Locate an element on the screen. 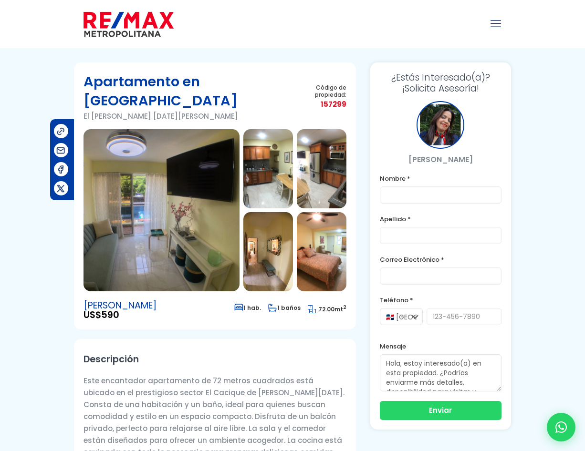 The height and width of the screenshot is (451, 585). label: Apellido * is located at coordinates (440, 219).